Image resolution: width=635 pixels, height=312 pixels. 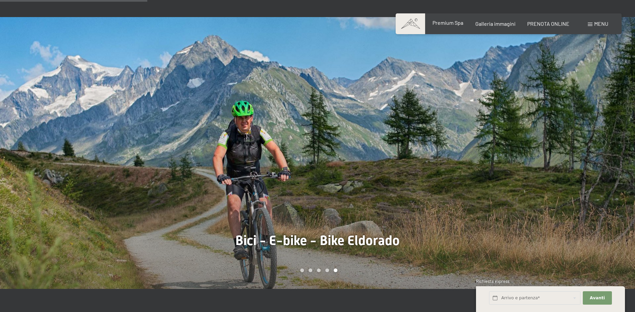 I want to click on div: Carousel Pagination, so click(x=318, y=270).